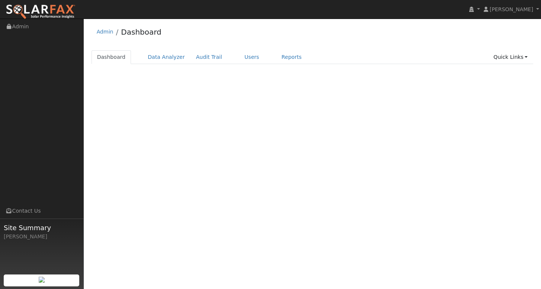 This screenshot has height=289, width=541. I want to click on a: Users, so click(252, 57).